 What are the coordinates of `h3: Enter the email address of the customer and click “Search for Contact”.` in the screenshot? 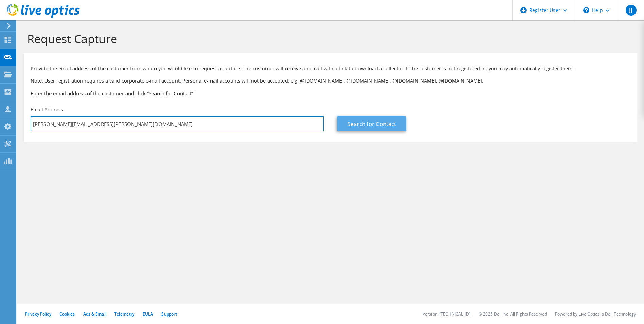 It's located at (330, 94).